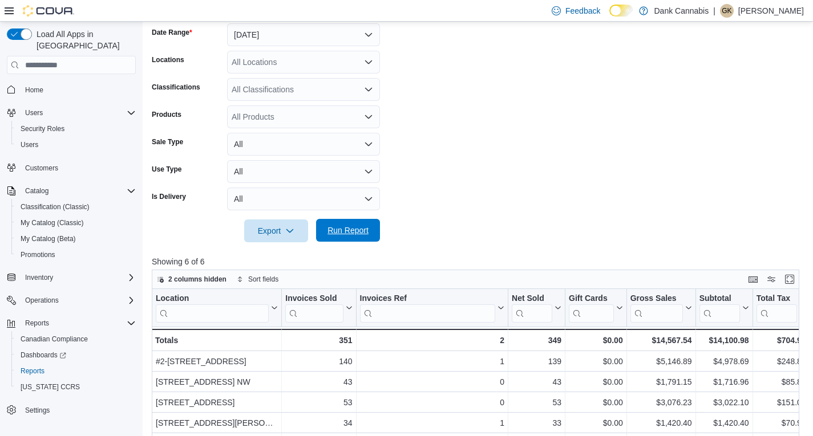  Describe the element at coordinates (42, 129) in the screenshot. I see `a: Security Roles` at that location.